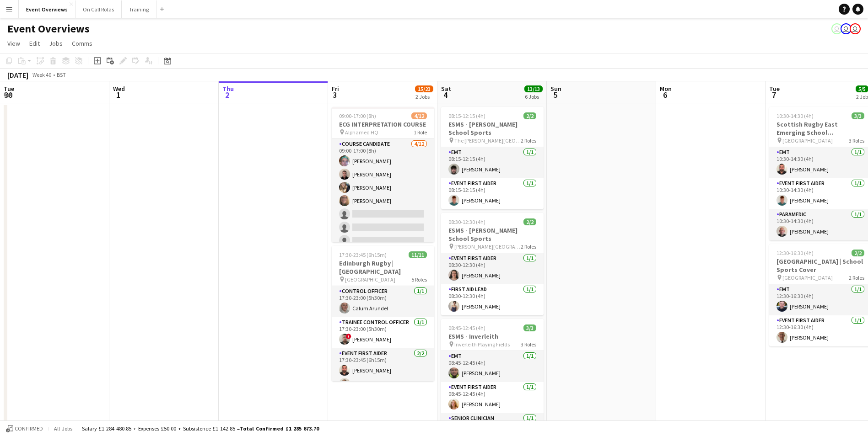 The height and width of the screenshot is (436, 868). What do you see at coordinates (335, 89) in the screenshot?
I see `span: Fri` at bounding box center [335, 89].